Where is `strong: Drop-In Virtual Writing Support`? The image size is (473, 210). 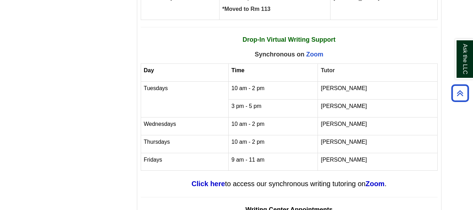
strong: Drop-In Virtual Writing Support is located at coordinates (289, 40).